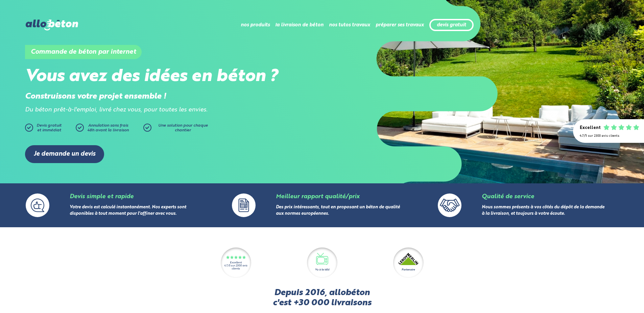 The image size is (644, 313). Describe the element at coordinates (49, 130) in the screenshot. I see `a: Devis gratuitet immédiat` at that location.